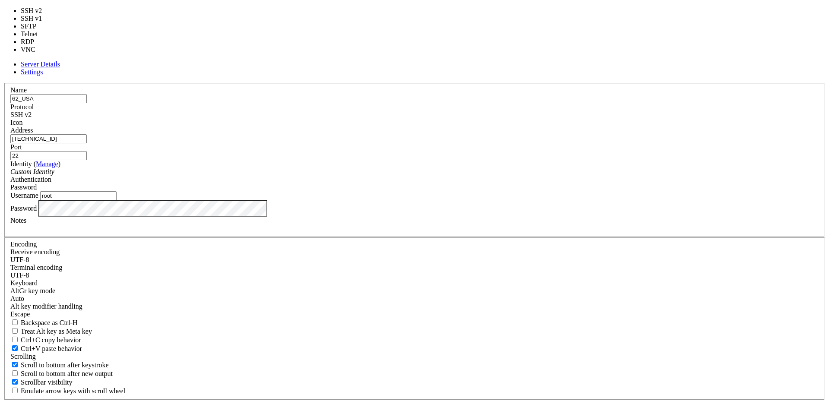  Describe the element at coordinates (23, 244) in the screenshot. I see `label: Encoding` at that location.